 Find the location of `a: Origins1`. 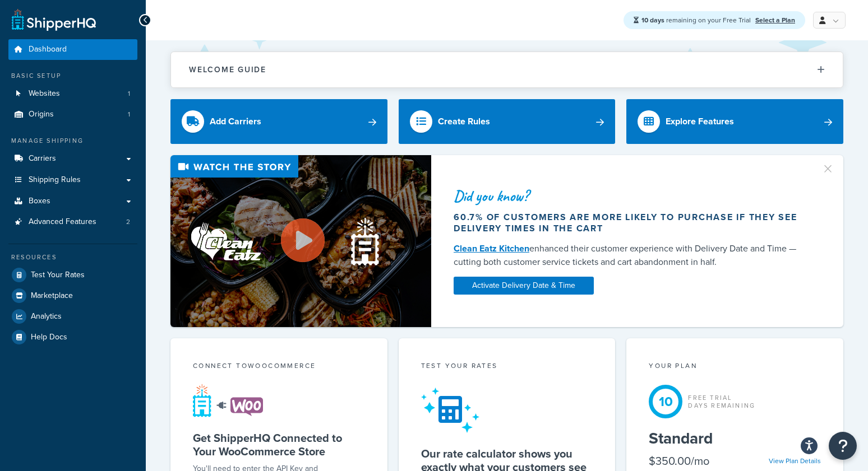

a: Origins1 is located at coordinates (73, 114).